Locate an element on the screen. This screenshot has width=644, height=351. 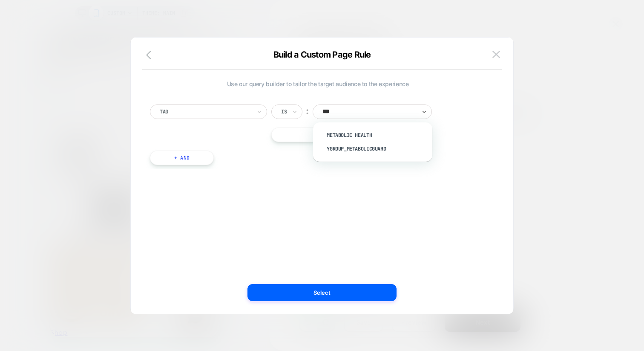
img: close is located at coordinates (496, 54).